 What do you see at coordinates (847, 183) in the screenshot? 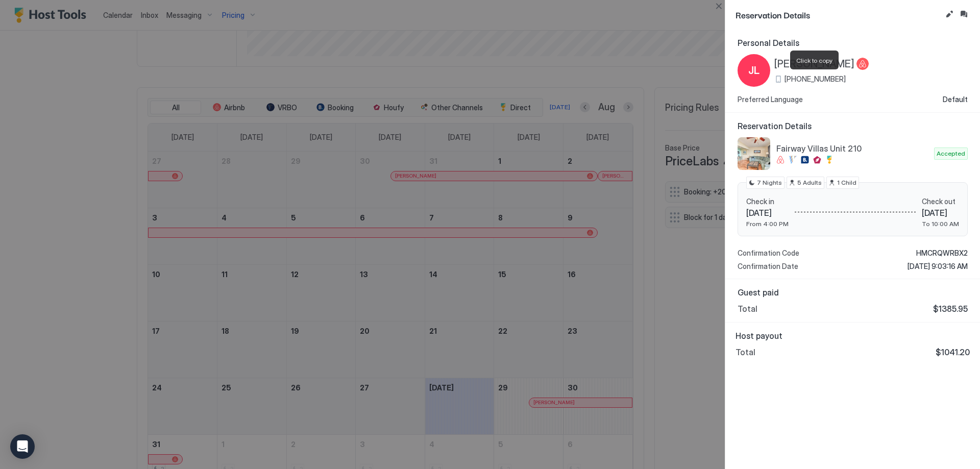
I see `span: 1 Child` at bounding box center [847, 183].